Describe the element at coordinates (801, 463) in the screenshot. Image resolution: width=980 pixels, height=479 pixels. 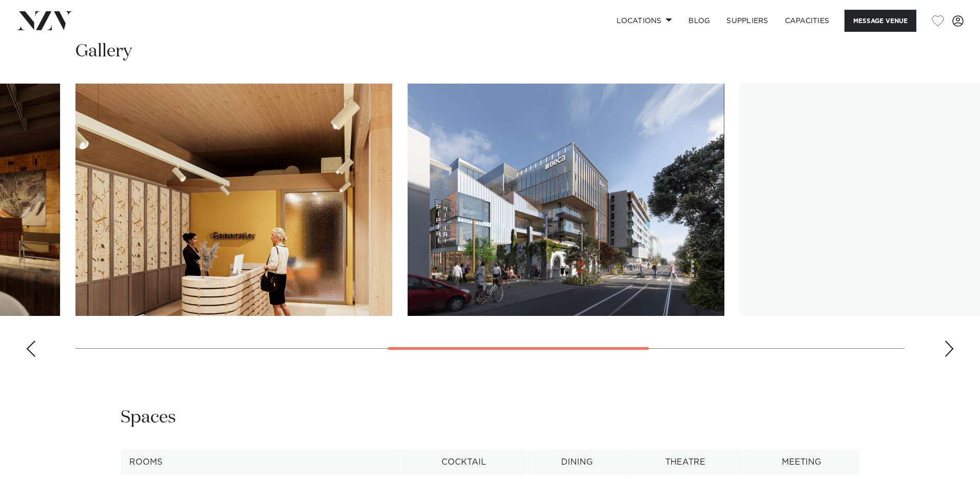
I see `th: Meeting` at that location.